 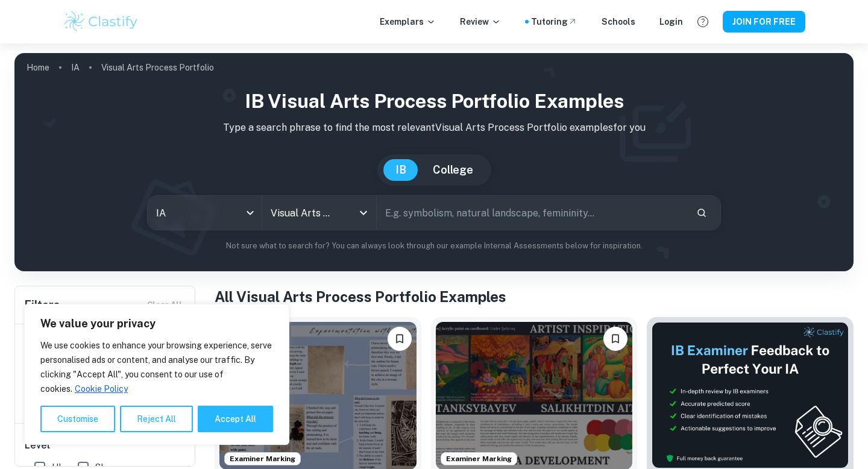 I want to click on p: Not sure what to search for? You can always look through our example Internal Assessments below f..., so click(x=434, y=246).